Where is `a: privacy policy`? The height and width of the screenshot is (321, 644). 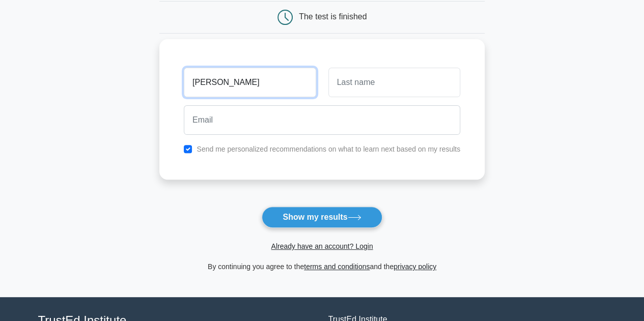 a: privacy policy is located at coordinates (415, 267).